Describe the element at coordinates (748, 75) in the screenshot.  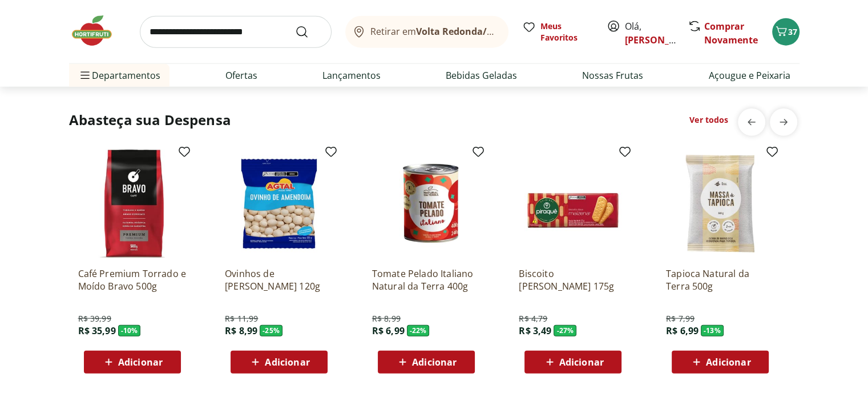
I see `a: Açougue e Peixaria` at that location.